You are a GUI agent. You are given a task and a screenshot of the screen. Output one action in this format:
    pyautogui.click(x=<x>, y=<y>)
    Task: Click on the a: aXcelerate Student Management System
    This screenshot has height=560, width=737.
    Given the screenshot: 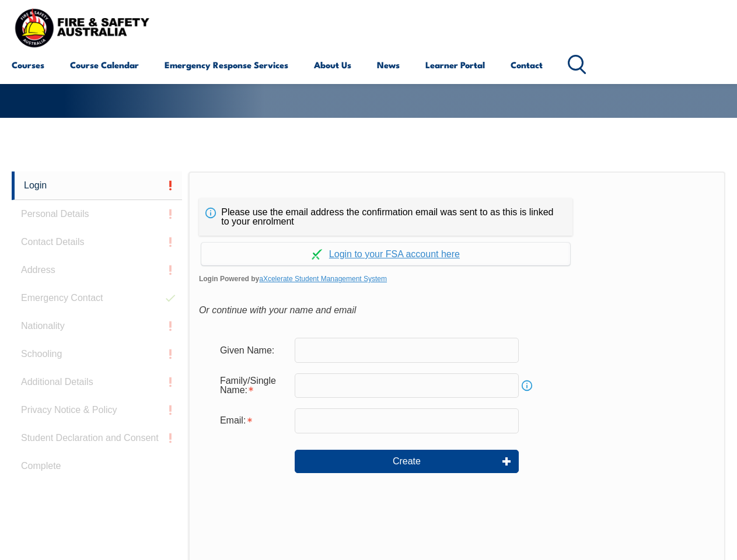 What is the action you would take?
    pyautogui.click(x=323, y=279)
    